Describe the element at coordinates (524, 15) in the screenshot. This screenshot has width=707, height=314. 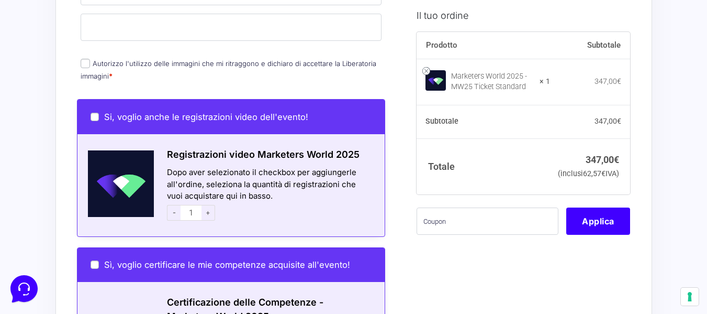
I see `h3: Il tuo ordine` at that location.